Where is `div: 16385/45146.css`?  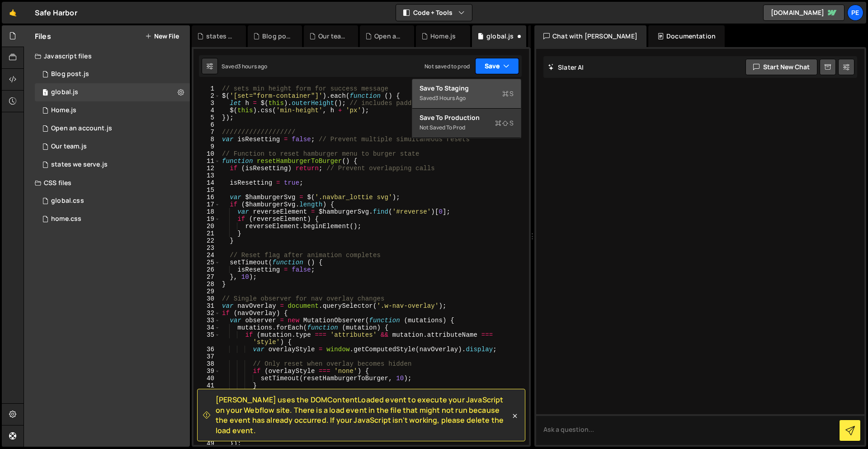 div: 16385/45146.css is located at coordinates (112, 219).